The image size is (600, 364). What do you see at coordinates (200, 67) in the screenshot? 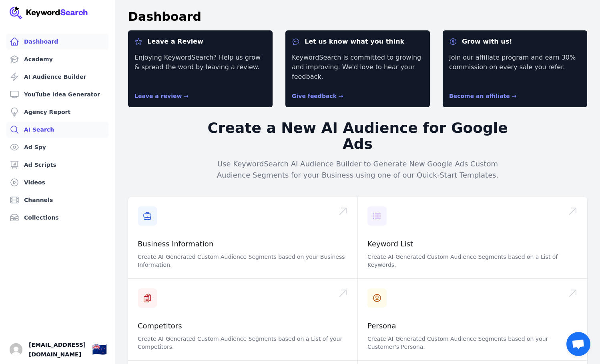
I see `p: Enjoying KeywordSearch? Help us grow & spread the word by leaving a review.` at bounding box center [200, 67].